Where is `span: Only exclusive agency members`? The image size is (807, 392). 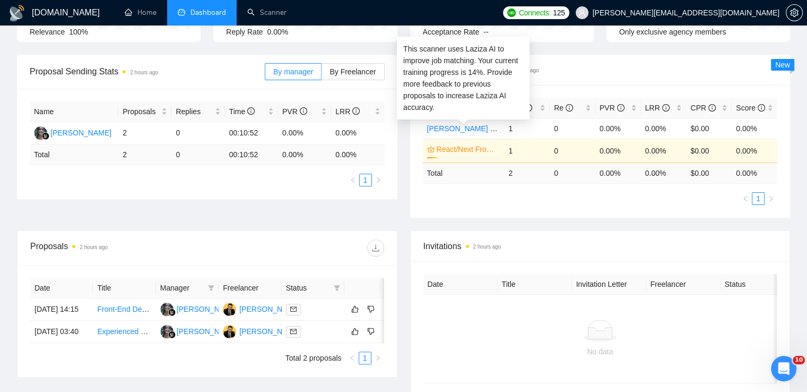
span: Only exclusive agency members is located at coordinates (673, 32).